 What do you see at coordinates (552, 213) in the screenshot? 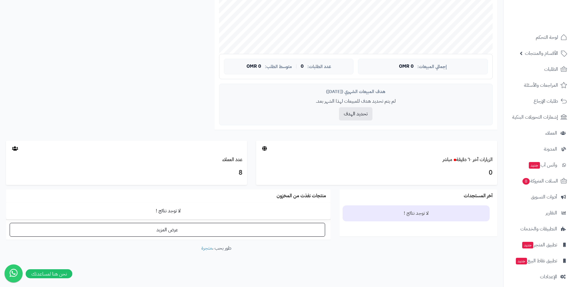
I see `span: التقارير` at bounding box center [552, 213].